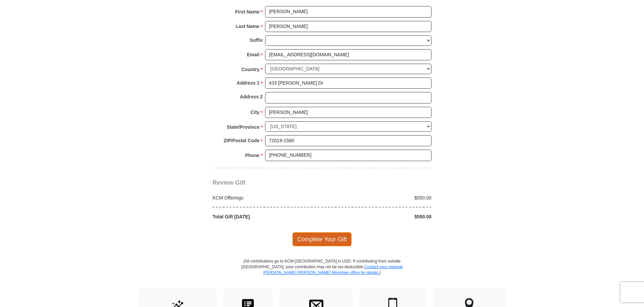 This screenshot has height=307, width=644. I want to click on div: KCM Offerings, so click(266, 198).